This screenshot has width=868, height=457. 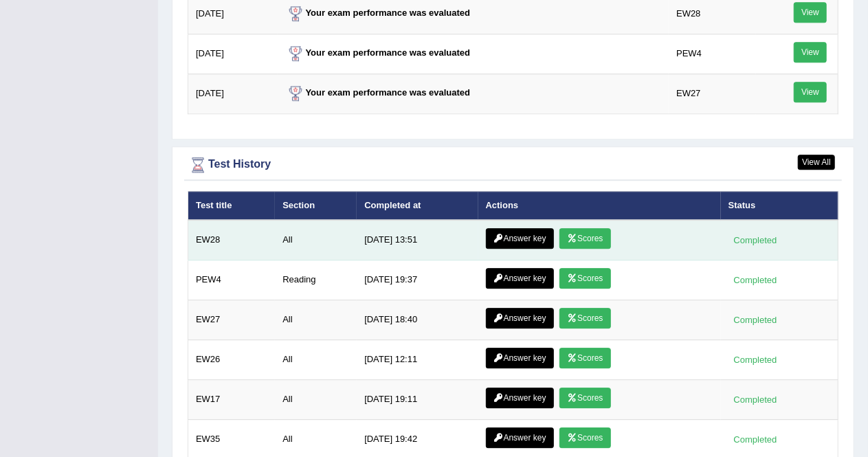 What do you see at coordinates (232, 205) in the screenshot?
I see `th: Test title` at bounding box center [232, 205].